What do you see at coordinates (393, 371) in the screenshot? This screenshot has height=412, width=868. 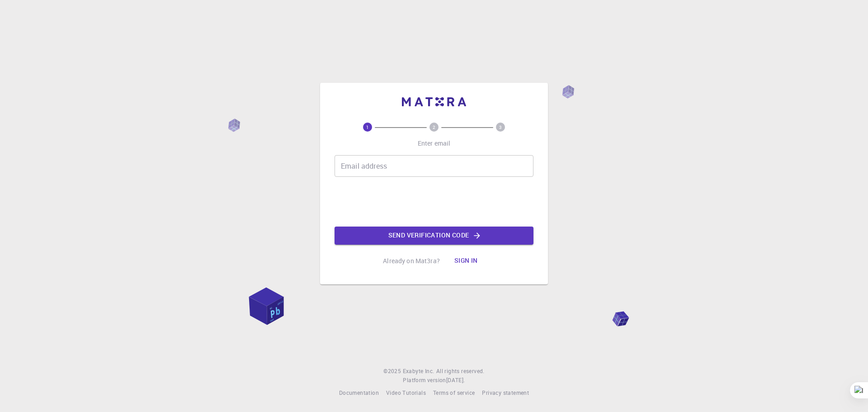 I see `span: © 2025` at bounding box center [393, 371].